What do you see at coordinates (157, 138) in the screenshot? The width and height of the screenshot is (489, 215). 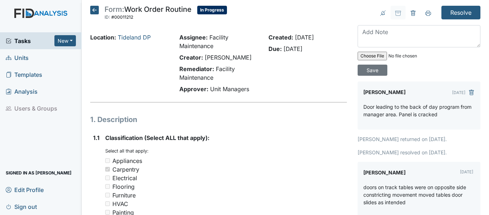 I see `span: Classification (Select ALL that apply):` at bounding box center [157, 138].